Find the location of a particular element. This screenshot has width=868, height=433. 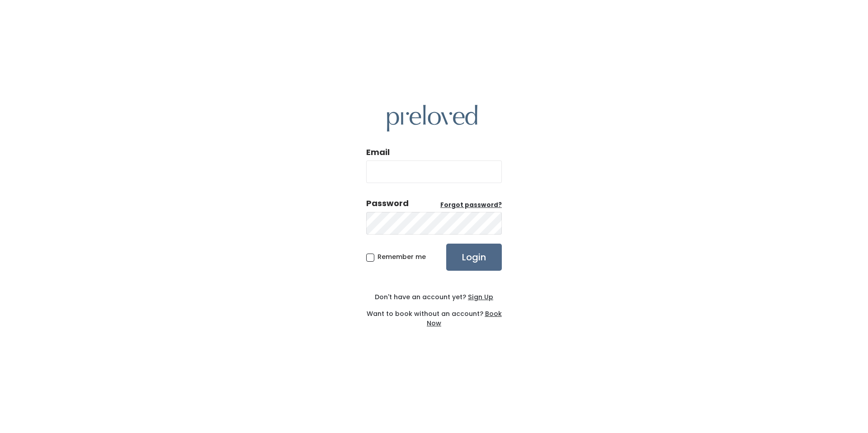

div: Want to book without an account? is located at coordinates (434, 315).